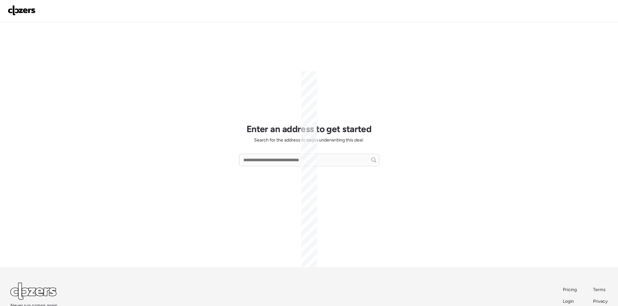 This screenshot has height=306, width=618. I want to click on img: Logo Light, so click(33, 291).